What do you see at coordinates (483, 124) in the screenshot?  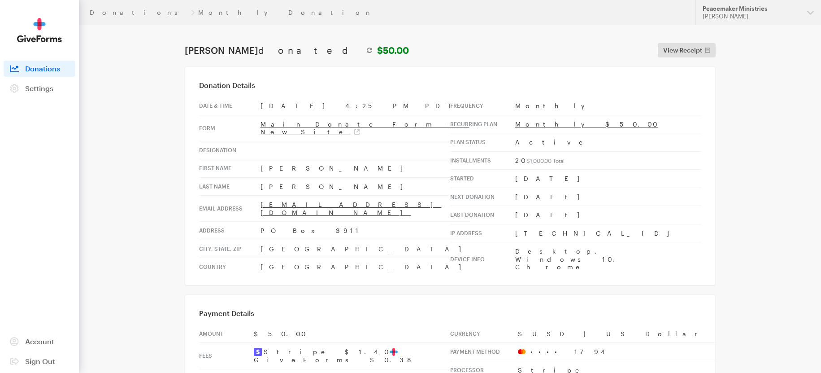 I see `th: Recurring Plan` at bounding box center [483, 124].